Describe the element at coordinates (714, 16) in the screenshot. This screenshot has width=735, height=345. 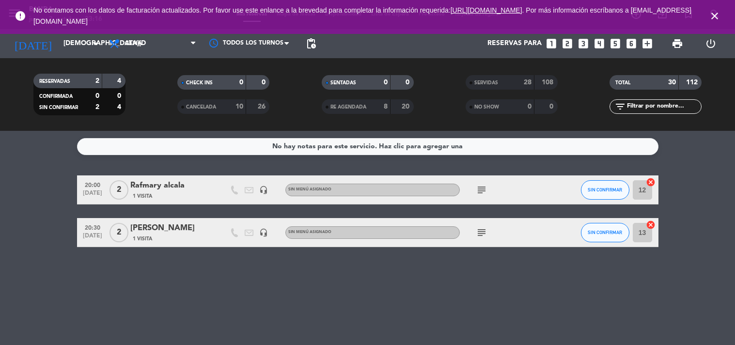
I see `i: close` at that location.